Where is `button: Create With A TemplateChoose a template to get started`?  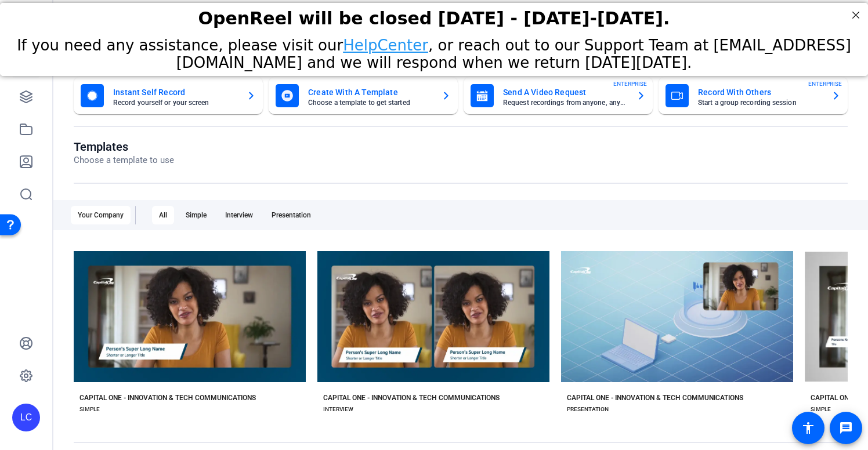 button: Create With A TemplateChoose a template to get started is located at coordinates (363, 96).